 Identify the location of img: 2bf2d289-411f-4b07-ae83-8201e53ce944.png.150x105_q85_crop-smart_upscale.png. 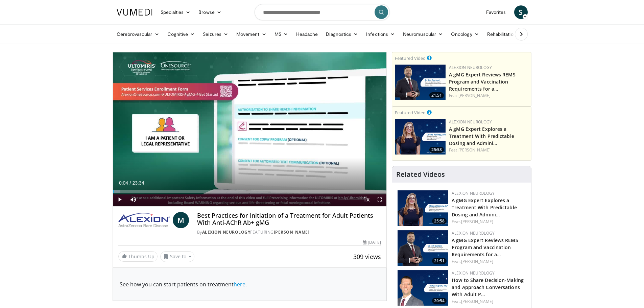
(423, 287).